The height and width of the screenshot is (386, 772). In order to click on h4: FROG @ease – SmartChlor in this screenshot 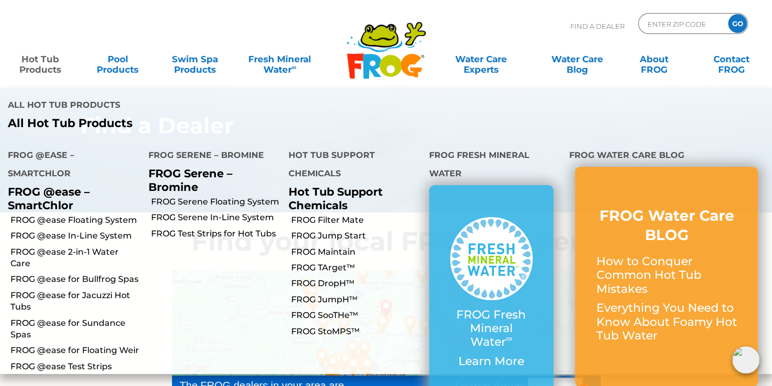, I will do `click(70, 165)`.